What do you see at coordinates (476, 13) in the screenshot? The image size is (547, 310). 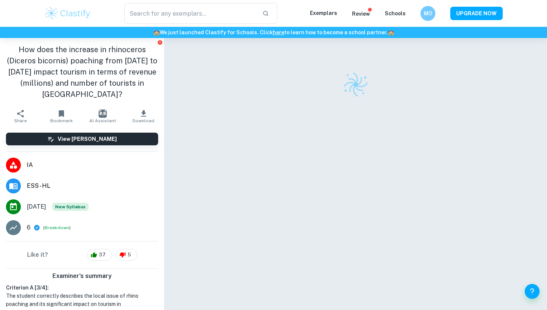 I see `button: UPGRADE NOW` at bounding box center [476, 13].